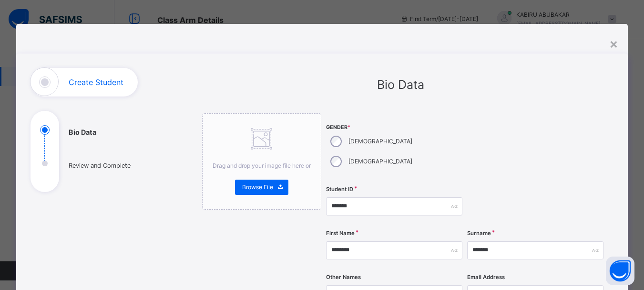 The height and width of the screenshot is (290, 644). Describe the element at coordinates (340, 233) in the screenshot. I see `label: First Name` at that location.